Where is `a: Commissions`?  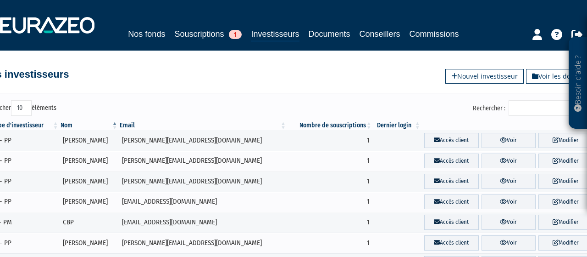 a: Commissions is located at coordinates (435, 34).